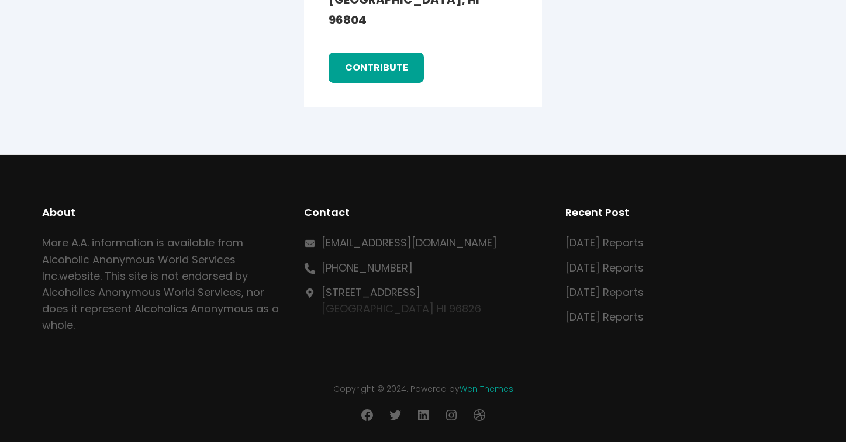  I want to click on h2: Contact, so click(422, 213).